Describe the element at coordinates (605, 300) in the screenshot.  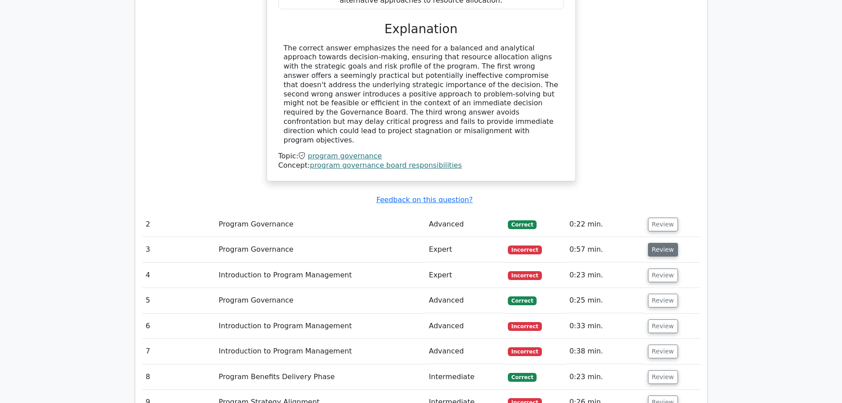
I see `td: 0:25 min.` at that location.